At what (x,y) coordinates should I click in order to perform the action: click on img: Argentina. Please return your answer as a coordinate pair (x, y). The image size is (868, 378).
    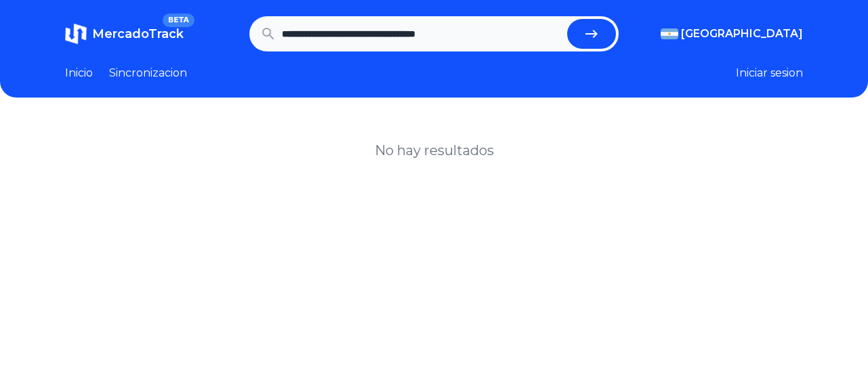
    Looking at the image, I should click on (669, 34).